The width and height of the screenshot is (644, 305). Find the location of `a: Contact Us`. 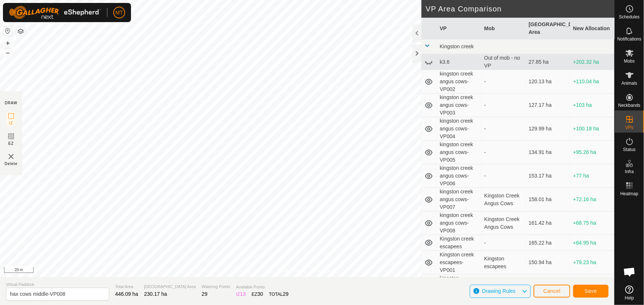

a: Contact Us is located at coordinates (325, 271).